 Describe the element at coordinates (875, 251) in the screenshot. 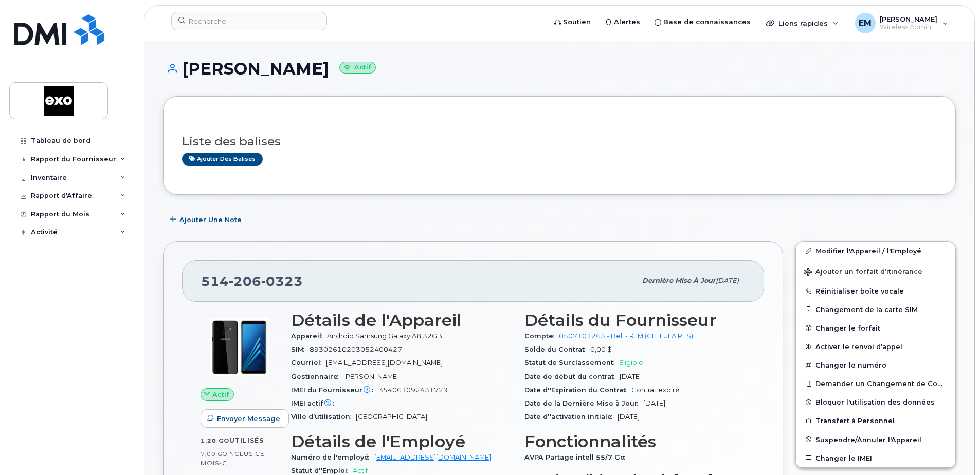

I see `a: Modifier l'Appareil / l'Employé` at that location.